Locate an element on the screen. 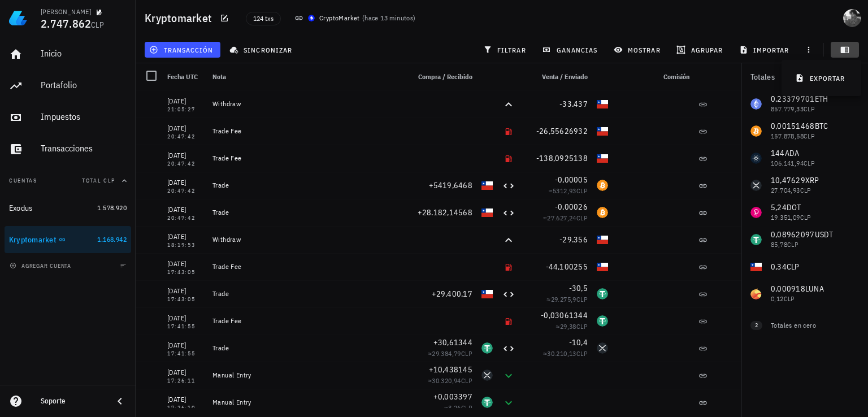 The width and height of the screenshot is (868, 417). div: avatar is located at coordinates (853, 18).